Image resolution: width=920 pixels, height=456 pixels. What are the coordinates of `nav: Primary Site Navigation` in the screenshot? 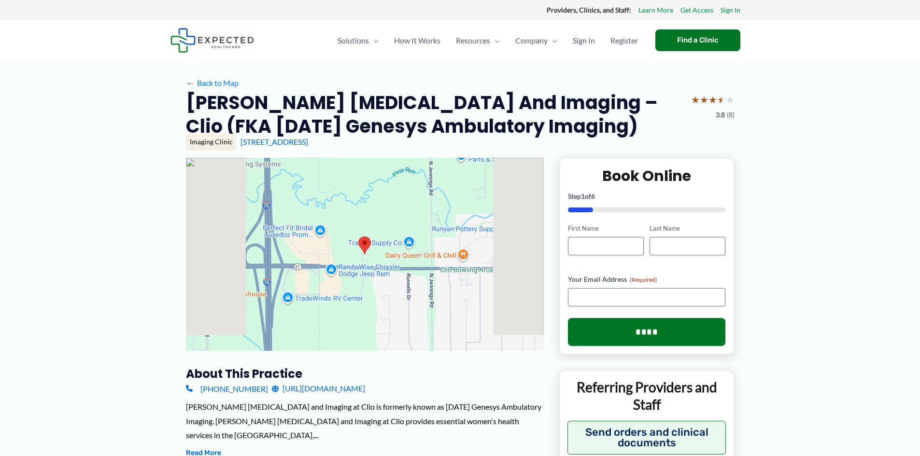 It's located at (488, 41).